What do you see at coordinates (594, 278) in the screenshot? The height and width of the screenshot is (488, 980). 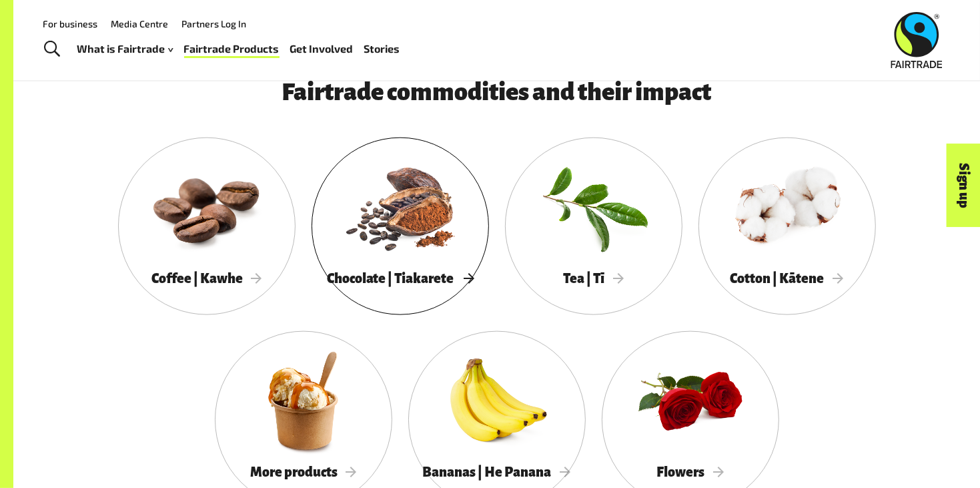 I see `span: Tea | Tī` at bounding box center [594, 278].